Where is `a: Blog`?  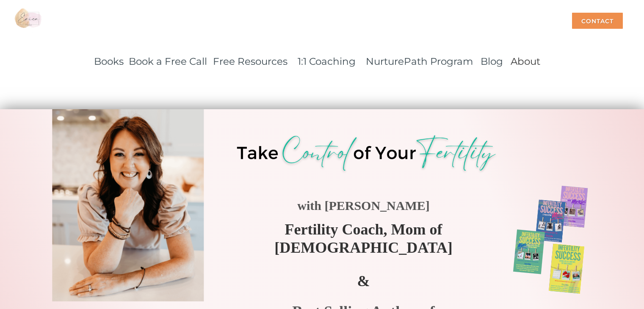 a: Blog is located at coordinates (492, 61).